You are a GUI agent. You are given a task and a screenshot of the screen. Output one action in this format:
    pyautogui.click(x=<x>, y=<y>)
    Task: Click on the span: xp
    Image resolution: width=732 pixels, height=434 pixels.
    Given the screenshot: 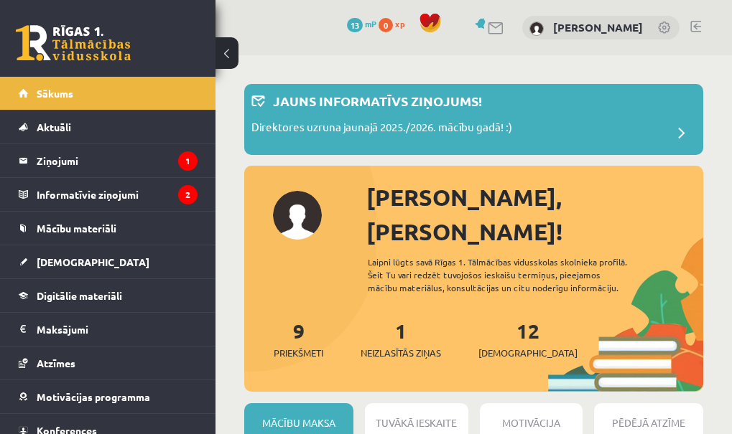 What is the action you would take?
    pyautogui.click(x=399, y=24)
    